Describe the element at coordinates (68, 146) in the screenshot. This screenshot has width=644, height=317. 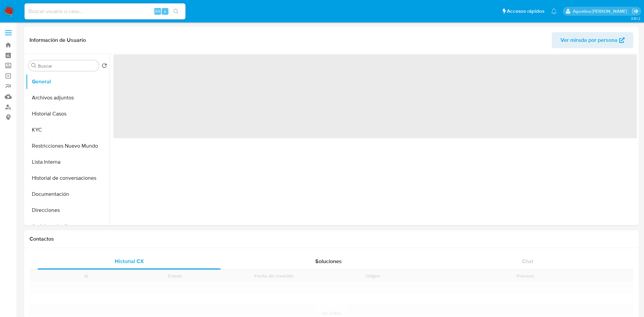
I see `button: Restricciones Nuevo Mundo` at that location.